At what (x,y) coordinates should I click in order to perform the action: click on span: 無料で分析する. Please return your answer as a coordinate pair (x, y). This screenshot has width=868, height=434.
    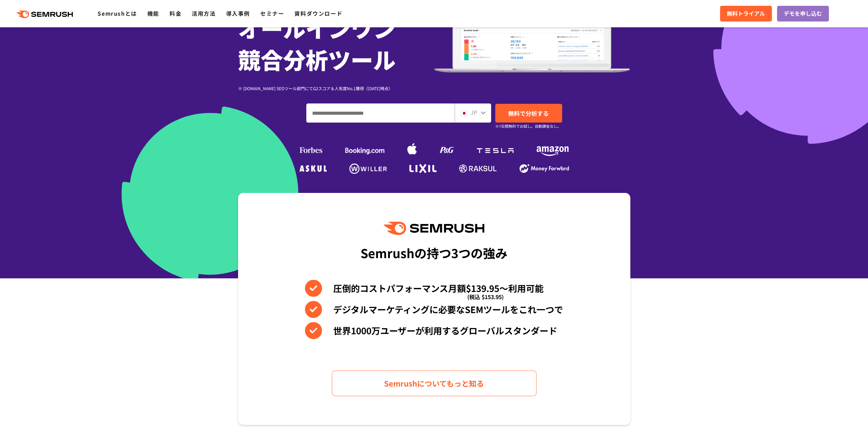
    Looking at the image, I should click on (529, 113).